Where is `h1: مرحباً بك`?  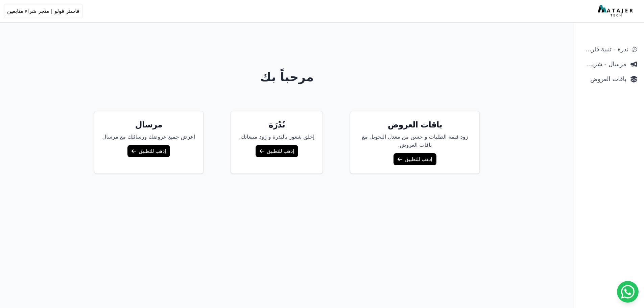
h1: مرحباً بك is located at coordinates (287, 77).